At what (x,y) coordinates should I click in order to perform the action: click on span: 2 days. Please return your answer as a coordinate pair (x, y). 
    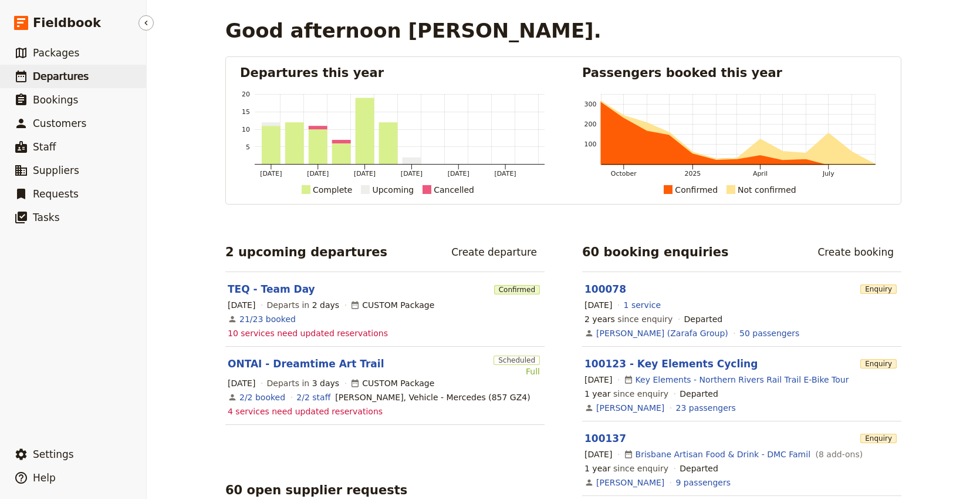
    Looking at the image, I should click on (326, 305).